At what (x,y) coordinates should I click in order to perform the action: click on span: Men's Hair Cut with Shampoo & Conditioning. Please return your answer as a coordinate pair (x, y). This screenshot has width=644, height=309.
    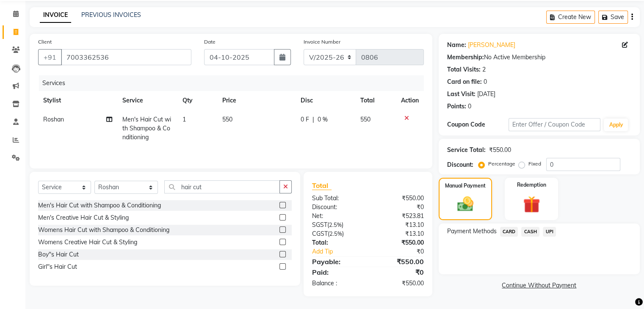
    Looking at the image, I should click on (147, 128).